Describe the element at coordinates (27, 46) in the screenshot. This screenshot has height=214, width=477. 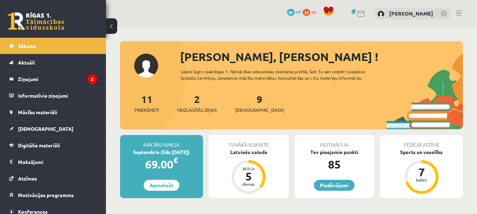
I see `span: Sākums` at that location.